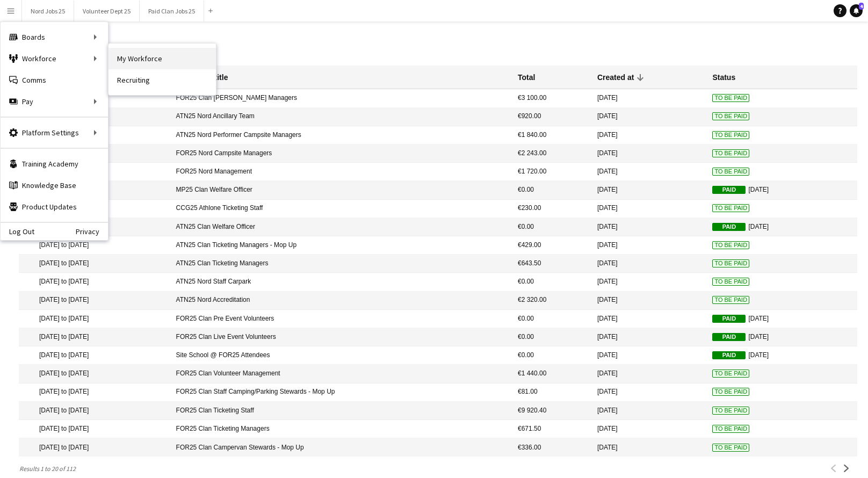 This screenshot has height=478, width=868. I want to click on a: Comms, so click(54, 80).